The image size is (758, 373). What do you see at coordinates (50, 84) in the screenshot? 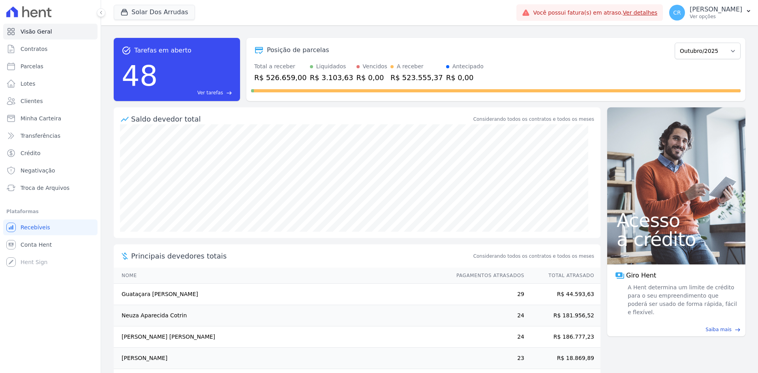
I see `a: Lotes` at bounding box center [50, 84].